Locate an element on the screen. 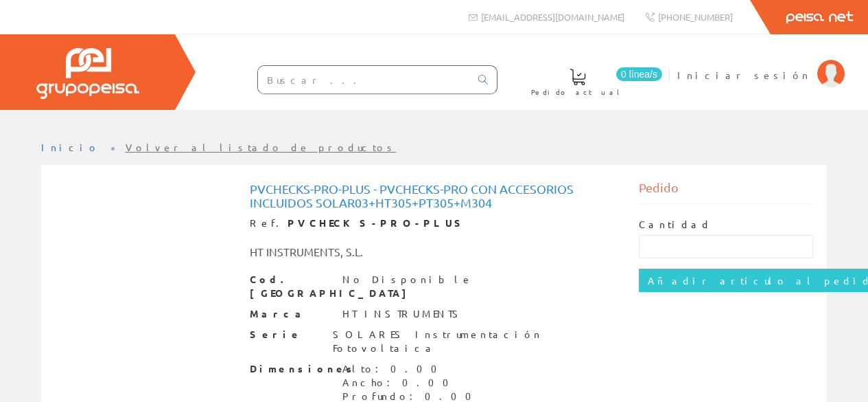  span: Serie is located at coordinates (286, 334).